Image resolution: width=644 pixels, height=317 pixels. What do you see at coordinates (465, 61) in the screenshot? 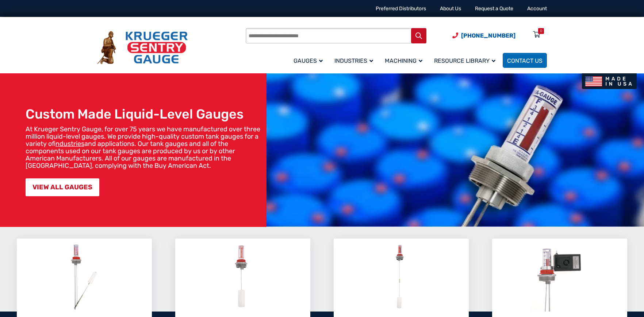
I see `span: Resource Library` at bounding box center [465, 61].